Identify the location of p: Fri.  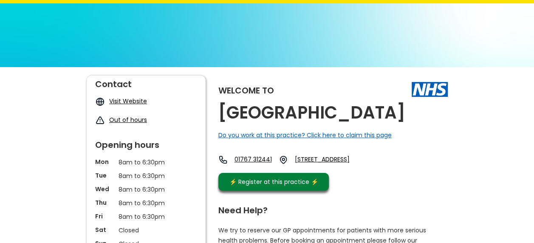
(105, 216).